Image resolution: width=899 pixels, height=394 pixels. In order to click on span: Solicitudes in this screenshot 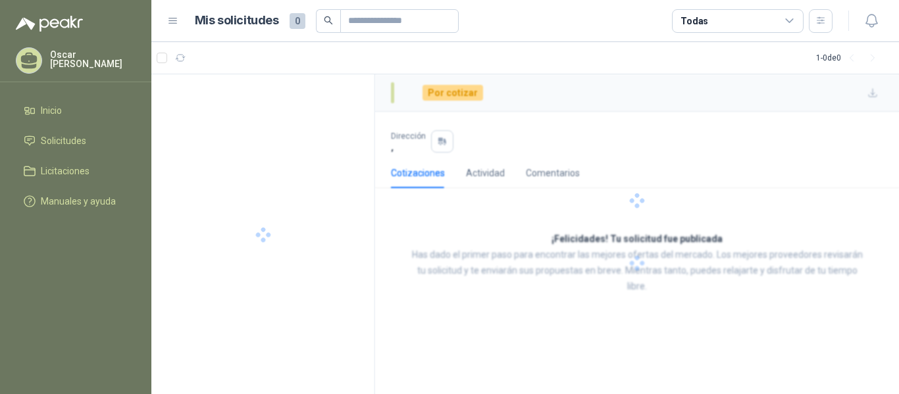, I will do `click(63, 141)`.